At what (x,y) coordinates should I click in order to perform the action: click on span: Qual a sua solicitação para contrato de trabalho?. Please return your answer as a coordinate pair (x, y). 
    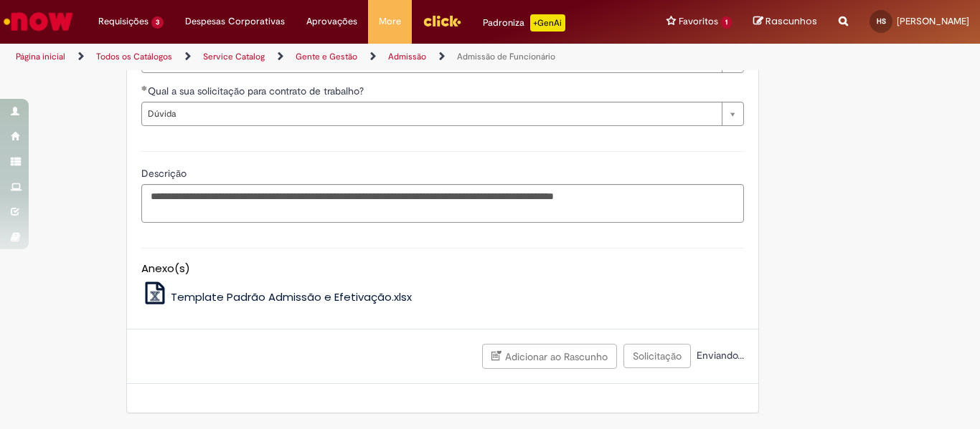
    Looking at the image, I should click on (257, 91).